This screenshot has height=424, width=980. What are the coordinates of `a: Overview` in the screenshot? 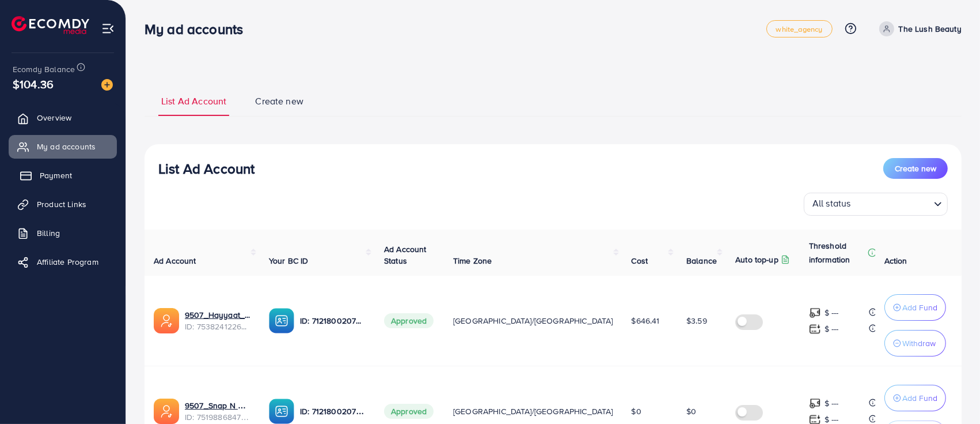 It's located at (63, 118).